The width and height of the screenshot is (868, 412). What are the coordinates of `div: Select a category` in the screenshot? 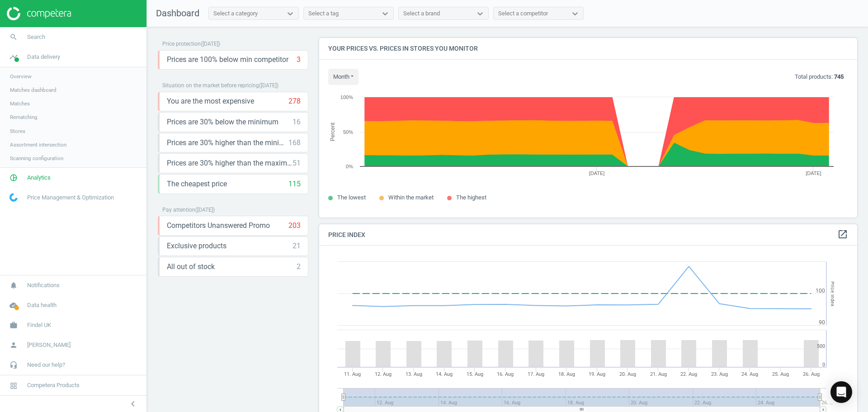 It's located at (236, 13).